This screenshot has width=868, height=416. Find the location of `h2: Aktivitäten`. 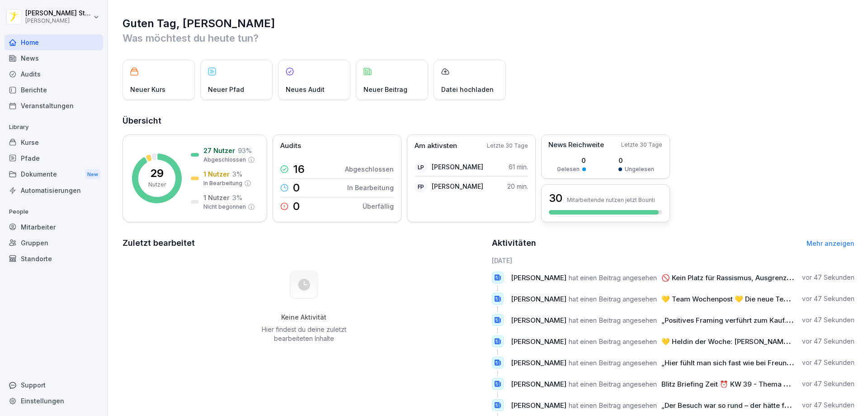

h2: Aktivitäten is located at coordinates (514, 243).